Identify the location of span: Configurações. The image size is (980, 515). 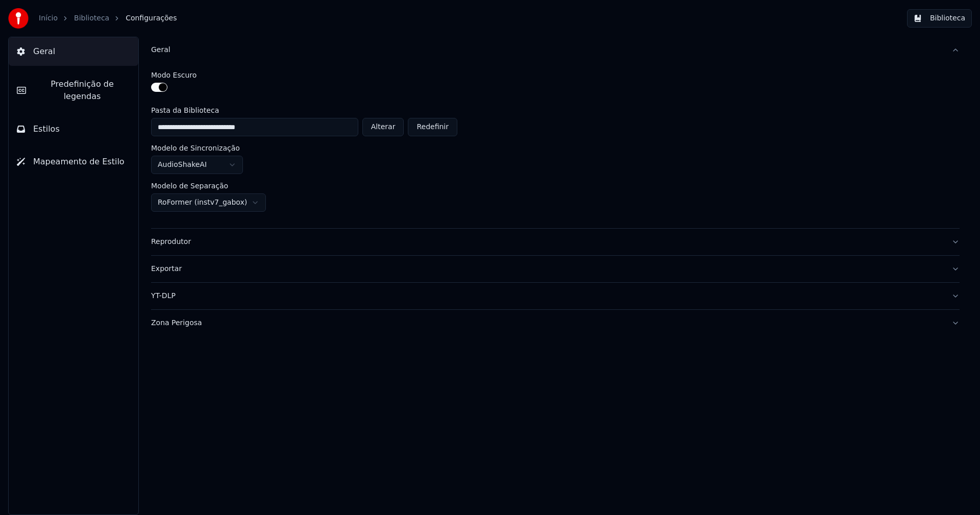
(151, 18).